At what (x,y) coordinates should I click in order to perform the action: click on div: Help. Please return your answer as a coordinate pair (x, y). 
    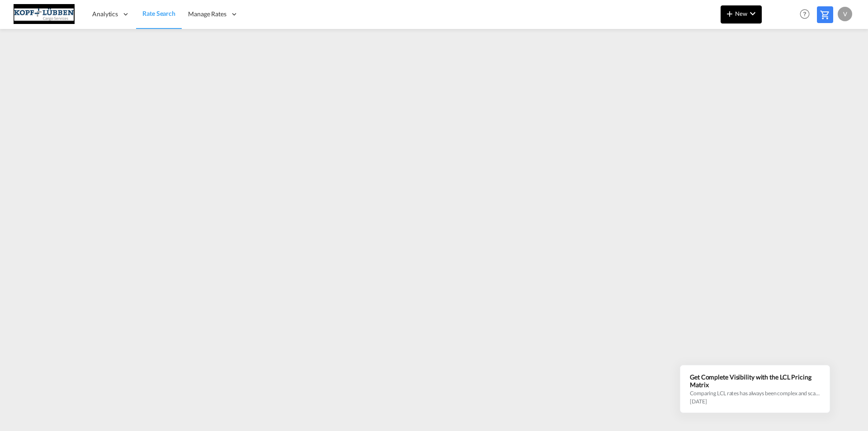
    Looking at the image, I should click on (807, 15).